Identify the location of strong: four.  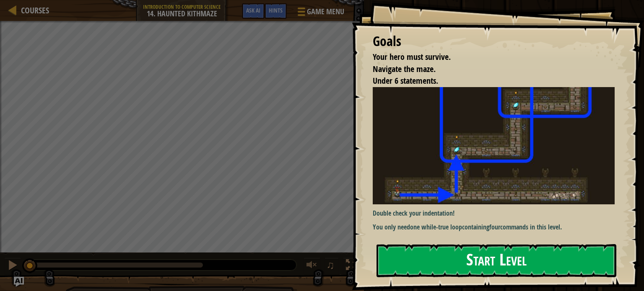
(494, 227).